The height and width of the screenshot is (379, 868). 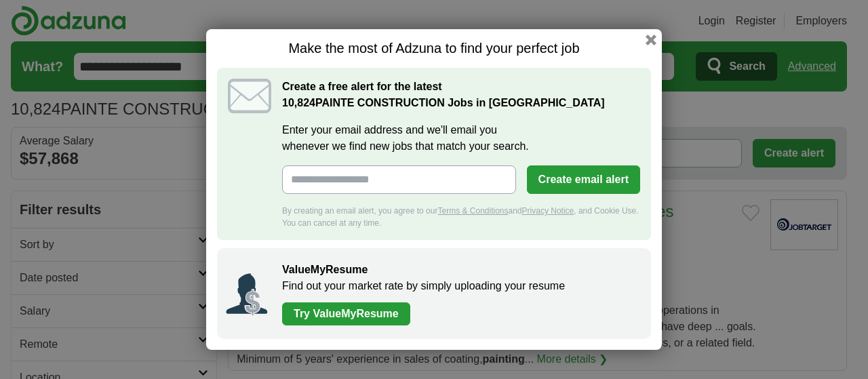 What do you see at coordinates (346, 314) in the screenshot?
I see `a: Try ValueMyResume` at bounding box center [346, 314].